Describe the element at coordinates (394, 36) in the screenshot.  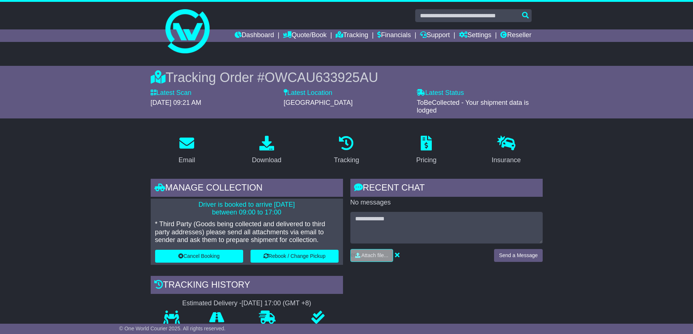
I see `a: Financials` at that location.